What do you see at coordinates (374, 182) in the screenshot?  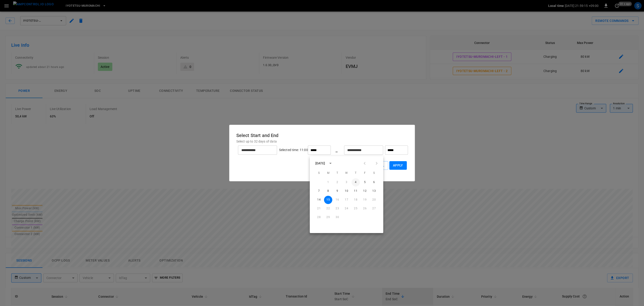 I see `button: 6` at bounding box center [374, 182].